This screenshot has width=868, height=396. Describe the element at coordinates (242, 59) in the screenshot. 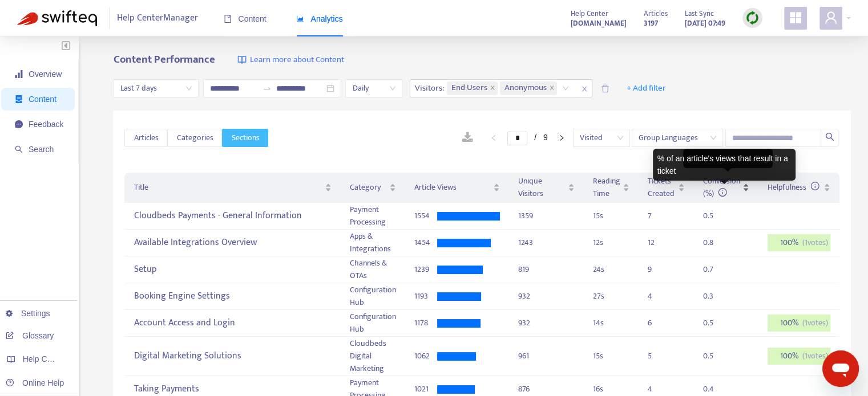

I see `img: image-link` at that location.